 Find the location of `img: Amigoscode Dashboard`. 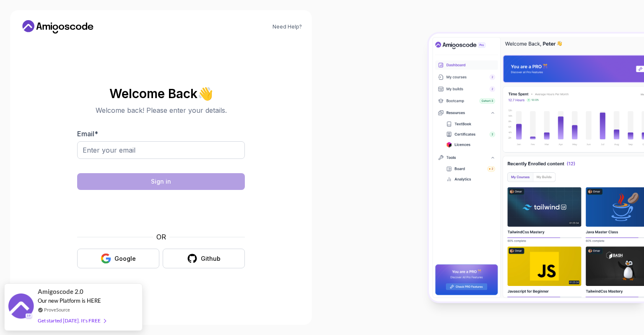

img: Amigoscode Dashboard is located at coordinates (537, 167).